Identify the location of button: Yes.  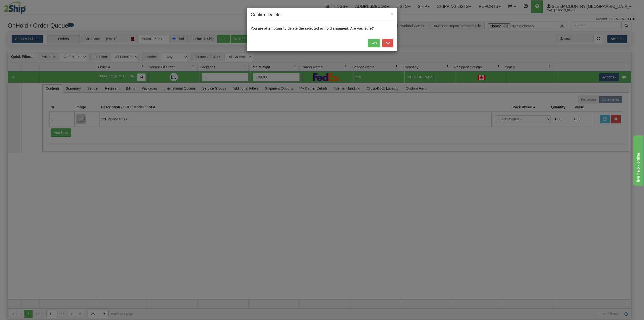
(374, 43).